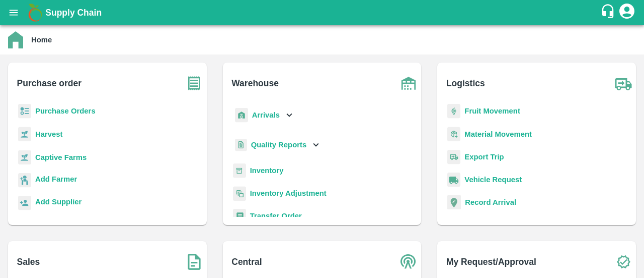  What do you see at coordinates (267, 170) in the screenshot?
I see `a: Inventory` at bounding box center [267, 170].